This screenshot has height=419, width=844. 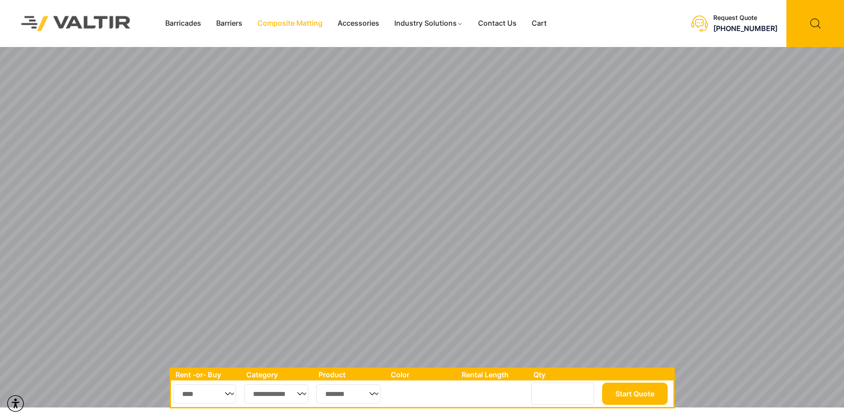 What do you see at coordinates (428, 23) in the screenshot?
I see `a: Industry Solutions` at bounding box center [428, 23].